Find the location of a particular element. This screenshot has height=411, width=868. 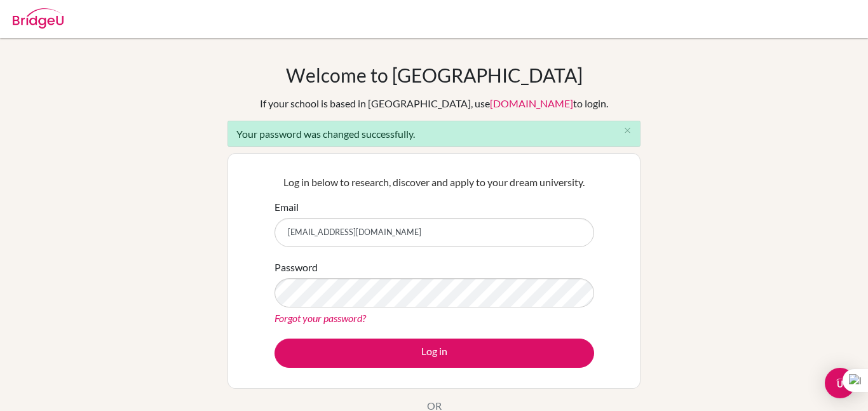

div: Open Intercom Messenger is located at coordinates (840, 383).